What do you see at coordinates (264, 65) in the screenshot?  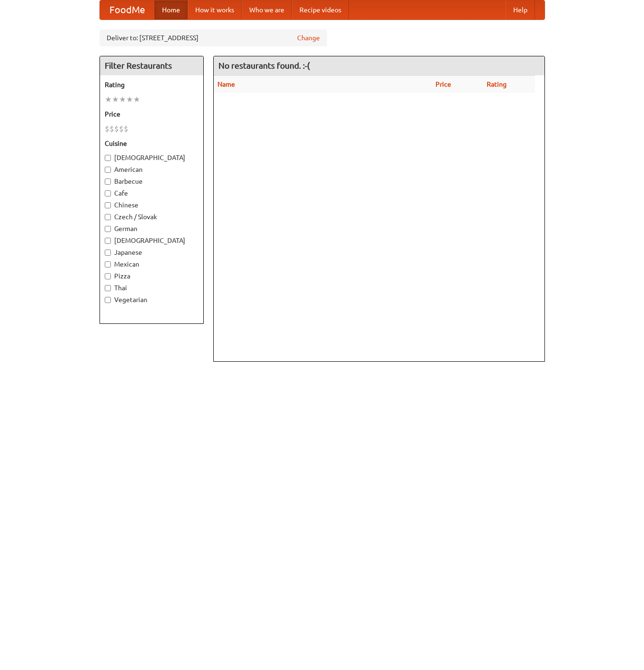 I see `ng-pluralize: No restaurants found. :-(` at bounding box center [264, 65].